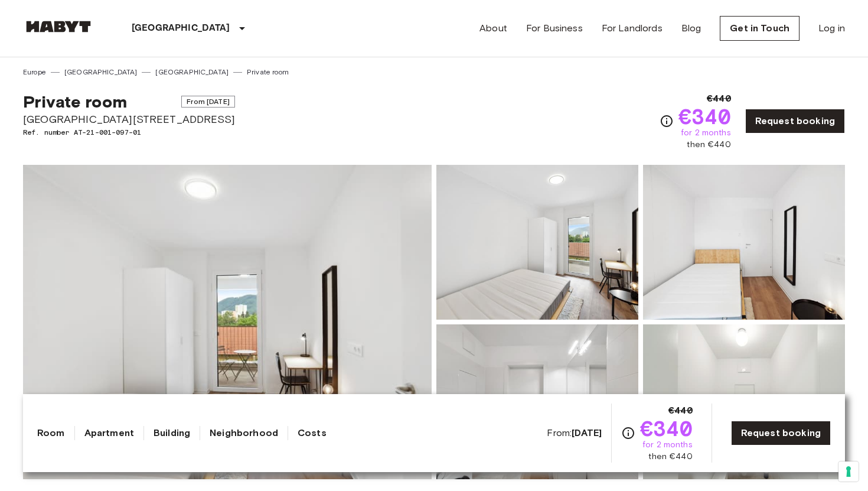  What do you see at coordinates (268, 72) in the screenshot?
I see `a: Private room` at bounding box center [268, 72].